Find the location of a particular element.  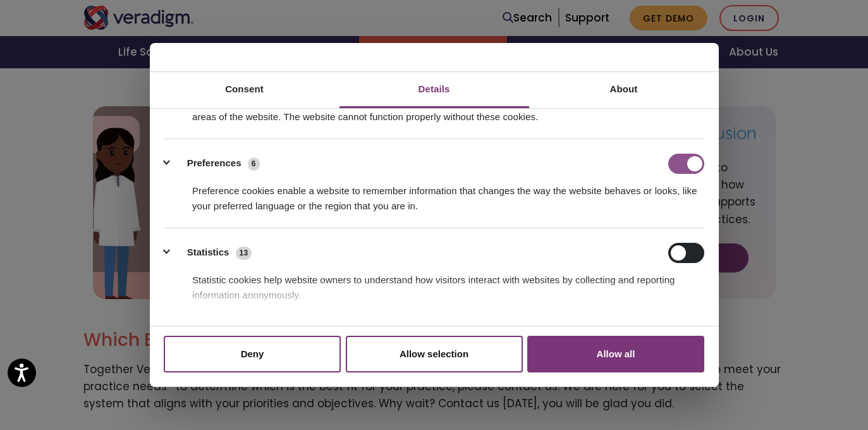

a: Consent is located at coordinates (245, 90).